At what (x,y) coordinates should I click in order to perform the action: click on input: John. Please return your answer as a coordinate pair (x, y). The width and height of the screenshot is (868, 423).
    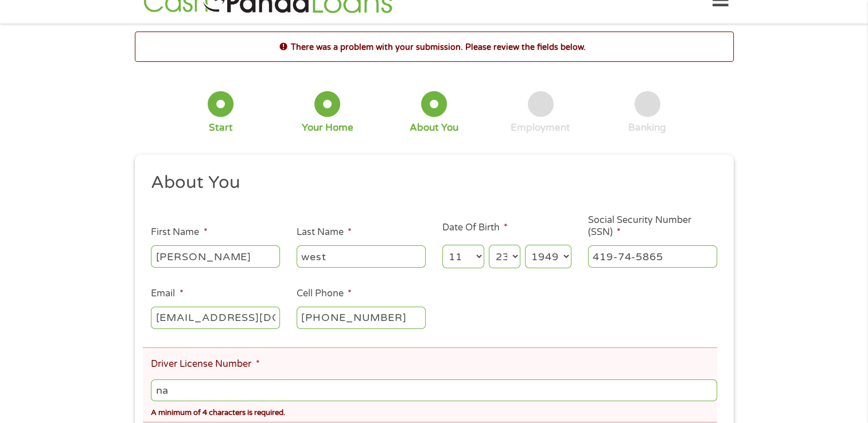
    Looking at the image, I should click on (215, 256).